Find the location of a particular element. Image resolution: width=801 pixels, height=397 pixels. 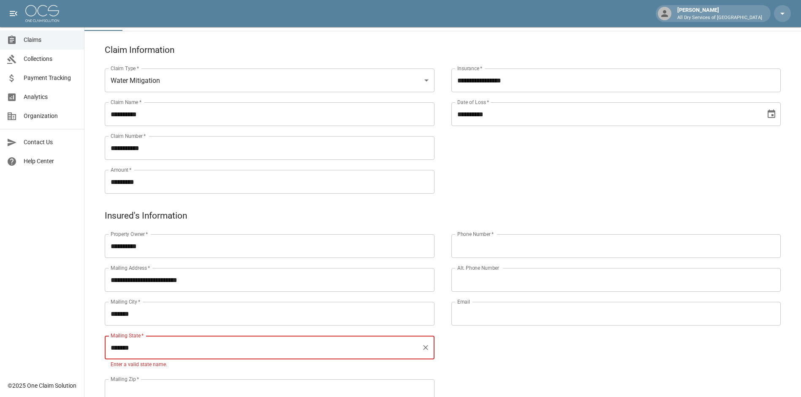

label: Mailing Address is located at coordinates (130, 267).